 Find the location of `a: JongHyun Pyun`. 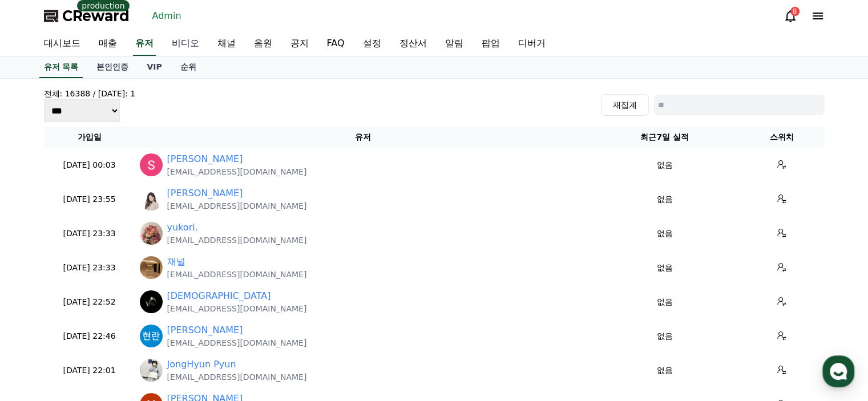

a: JongHyun Pyun is located at coordinates (201, 365).